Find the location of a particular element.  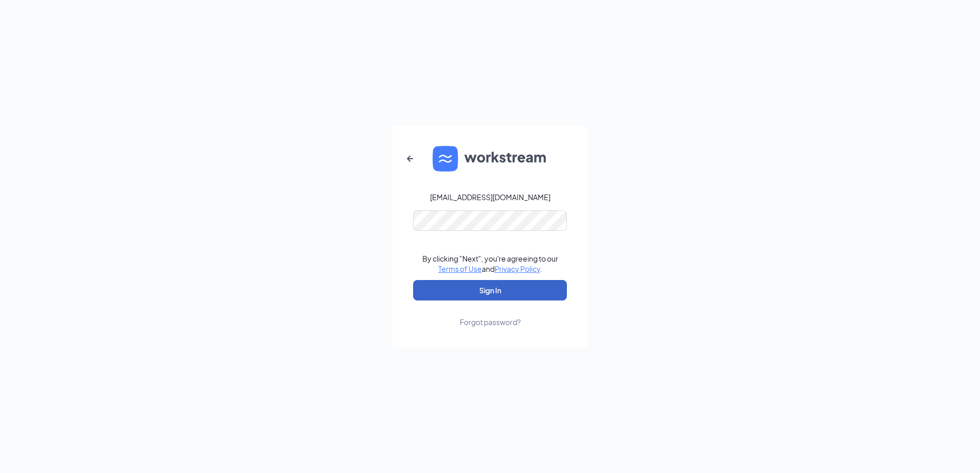

svg: ArrowLeftNew is located at coordinates (410, 159).